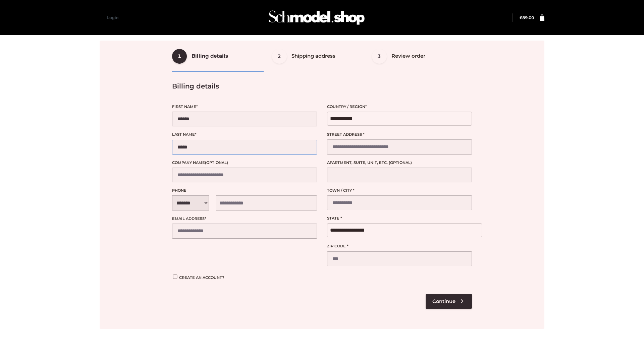  What do you see at coordinates (316, 17) in the screenshot?
I see `img: Schmodel Admin 964` at bounding box center [316, 17].